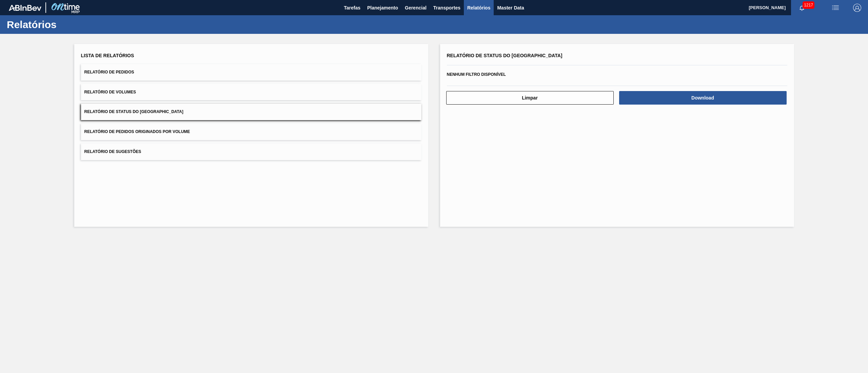 This screenshot has width=868, height=373. I want to click on button: Limpar, so click(530, 98).